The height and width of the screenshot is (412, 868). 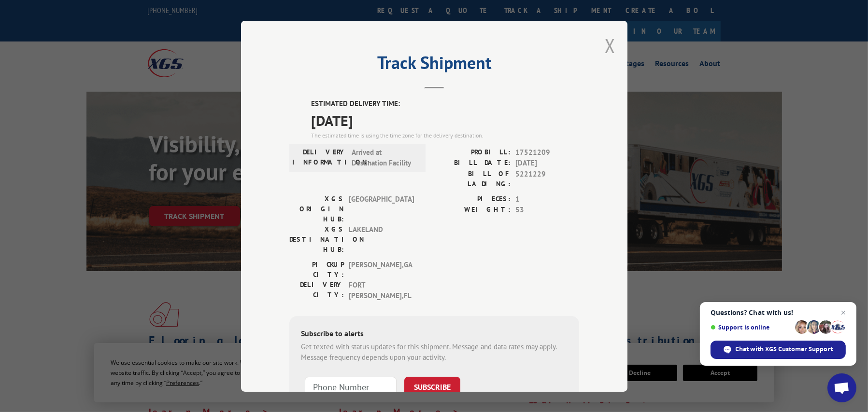 I want to click on label: PROBILL:, so click(x=473, y=152).